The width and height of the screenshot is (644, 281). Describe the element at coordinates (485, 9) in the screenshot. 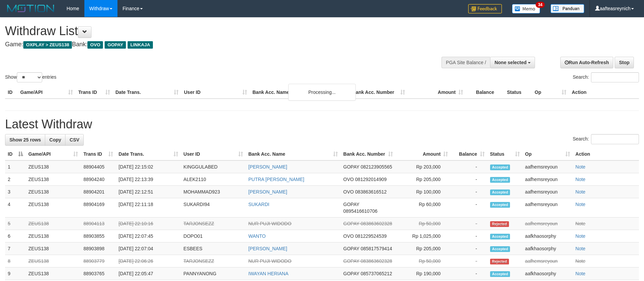

I see `img: Feedback.jpg` at that location.